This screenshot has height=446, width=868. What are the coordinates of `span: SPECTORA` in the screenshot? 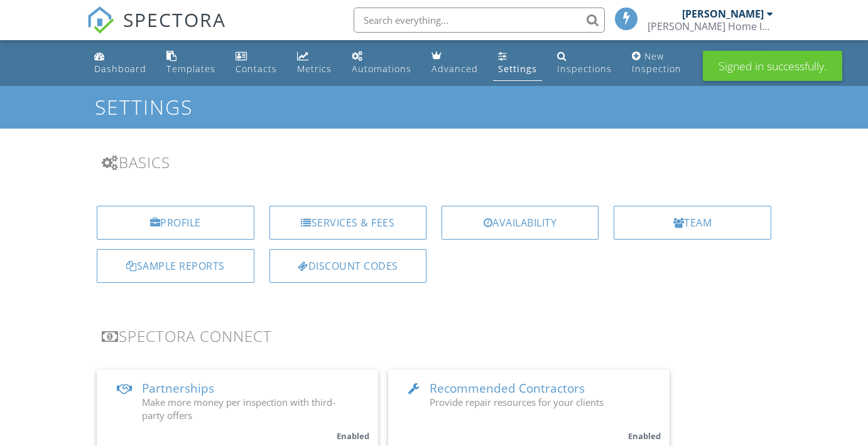 It's located at (174, 19).